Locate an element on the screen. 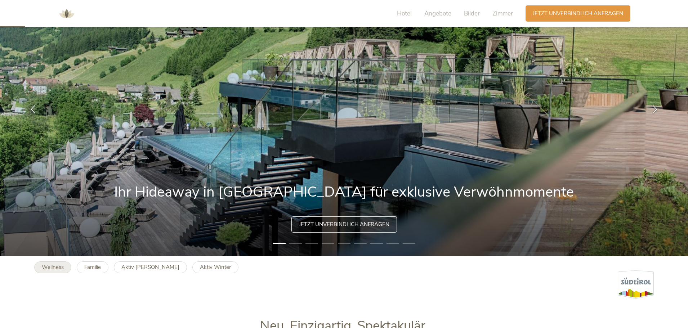 The image size is (688, 328). span: Hotel is located at coordinates (404, 13).